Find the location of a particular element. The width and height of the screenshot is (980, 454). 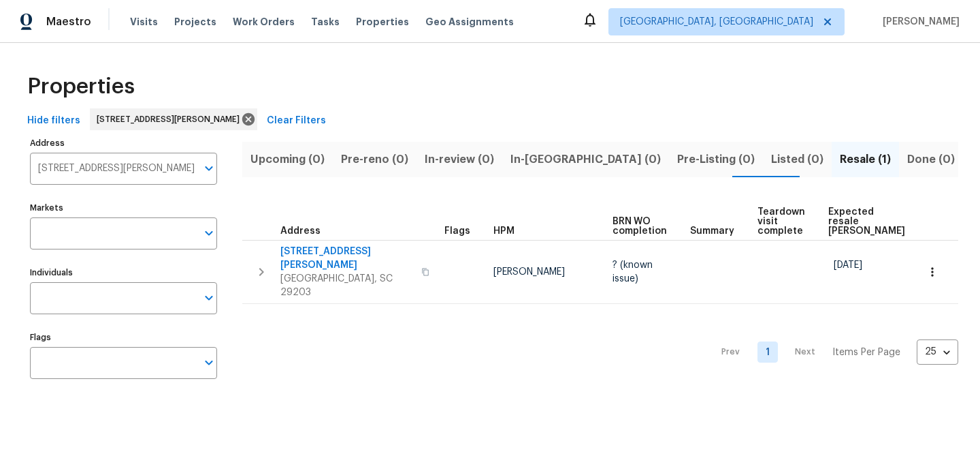

span: Tasks is located at coordinates (326, 22).